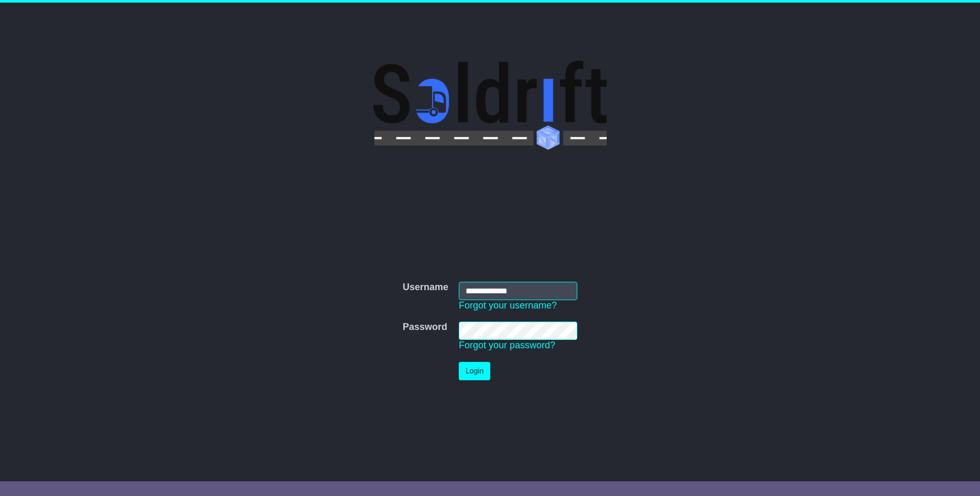  What do you see at coordinates (424, 327) in the screenshot?
I see `label: Password` at bounding box center [424, 327].